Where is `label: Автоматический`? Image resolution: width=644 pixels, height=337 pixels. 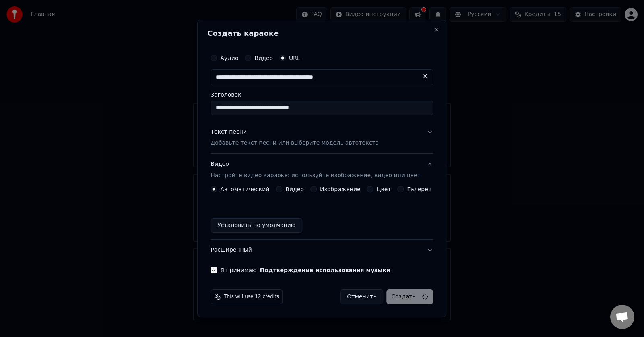
label: Автоматический is located at coordinates (245, 189).